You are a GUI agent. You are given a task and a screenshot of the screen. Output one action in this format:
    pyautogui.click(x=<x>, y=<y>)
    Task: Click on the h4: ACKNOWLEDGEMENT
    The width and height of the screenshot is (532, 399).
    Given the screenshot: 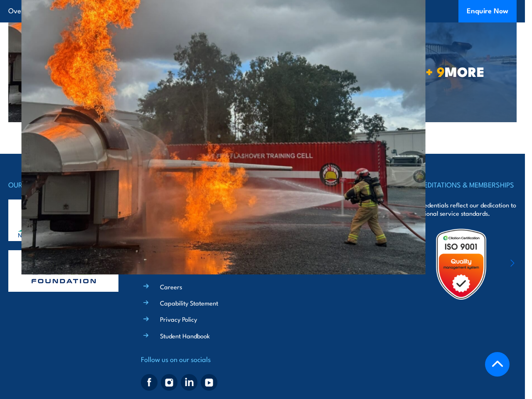 What is the action you would take?
    pyautogui.click(x=329, y=185)
    